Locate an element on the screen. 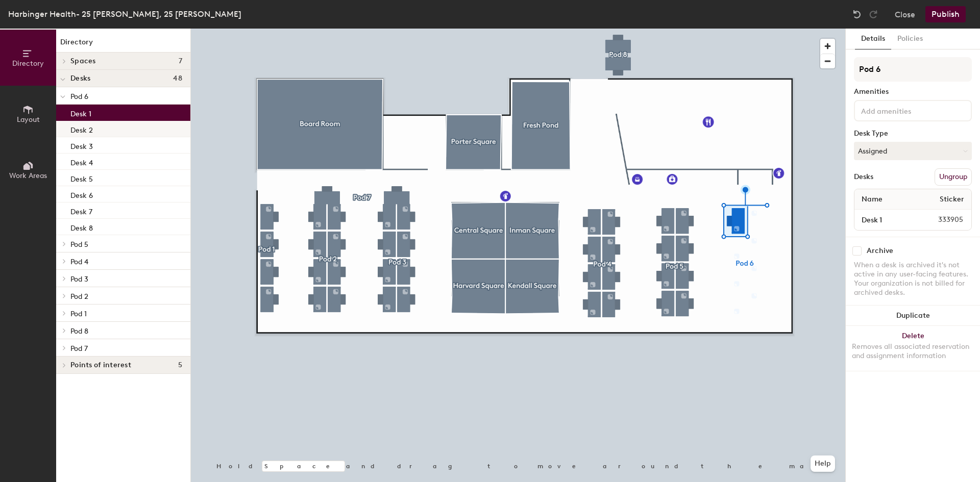 The width and height of the screenshot is (980, 482). p: Desk 1 is located at coordinates (80, 112).